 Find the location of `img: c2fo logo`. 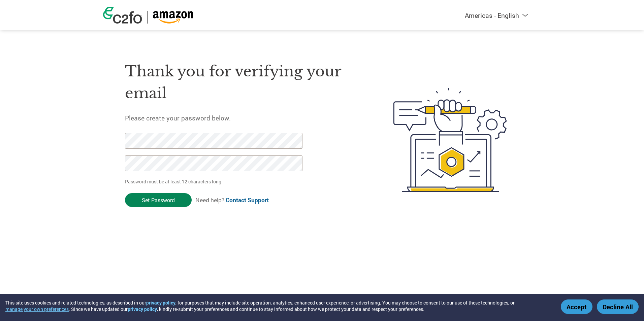

img: c2fo logo is located at coordinates (123, 15).